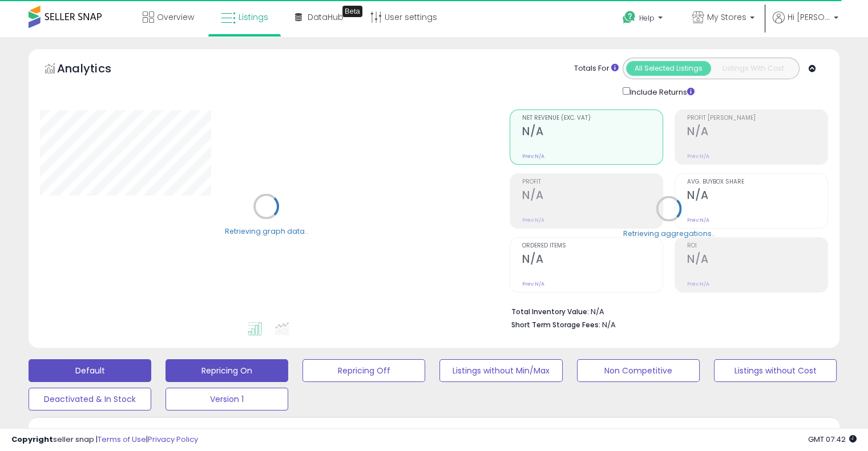 This screenshot has height=451, width=868. What do you see at coordinates (661, 91) in the screenshot?
I see `div: Include Returns` at bounding box center [661, 91].